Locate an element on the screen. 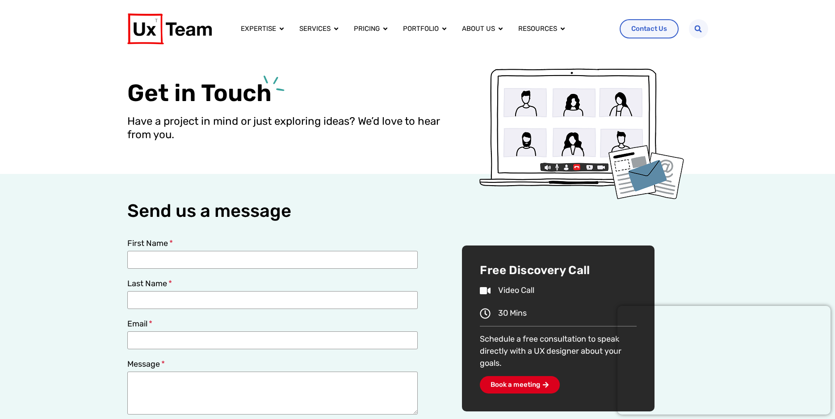 The width and height of the screenshot is (835, 419). span: Pricing is located at coordinates (367, 29).